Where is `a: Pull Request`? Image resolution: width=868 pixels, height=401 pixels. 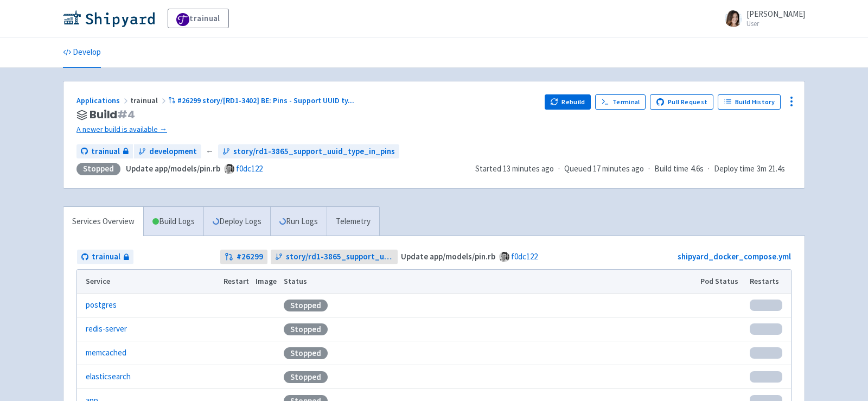
a: Pull Request is located at coordinates (681, 102).